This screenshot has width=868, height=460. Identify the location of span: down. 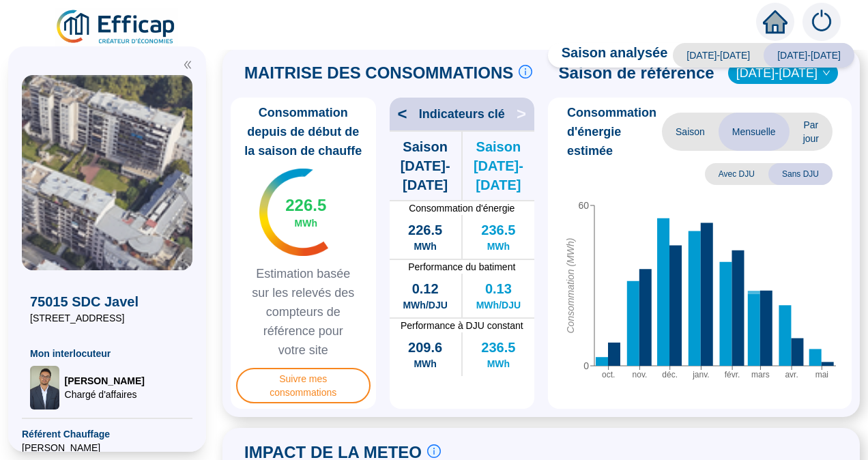
(827, 73).